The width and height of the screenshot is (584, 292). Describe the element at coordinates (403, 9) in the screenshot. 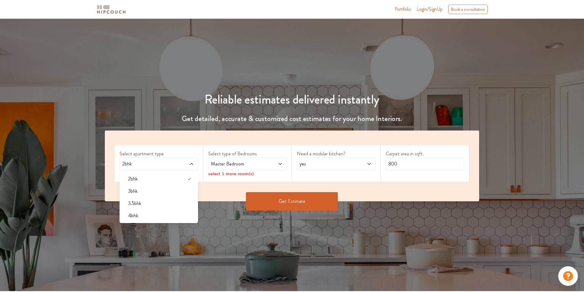

I see `a: Portfolio` at that location.